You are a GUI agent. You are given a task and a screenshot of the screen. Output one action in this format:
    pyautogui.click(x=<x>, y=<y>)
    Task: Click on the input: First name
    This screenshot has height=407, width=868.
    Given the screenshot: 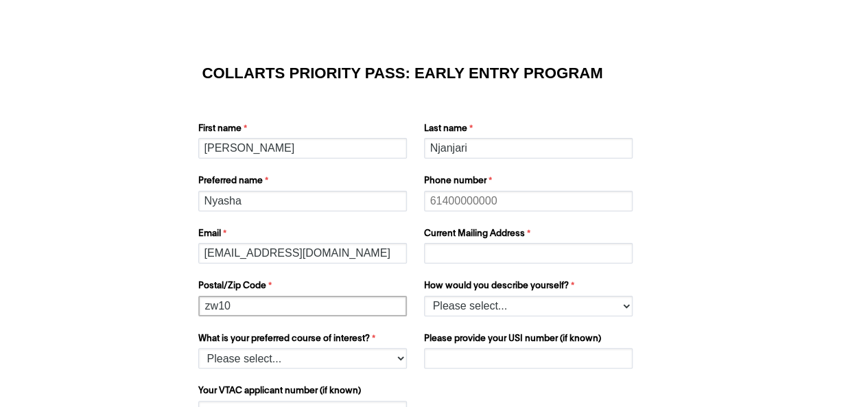 What is the action you would take?
    pyautogui.click(x=303, y=148)
    